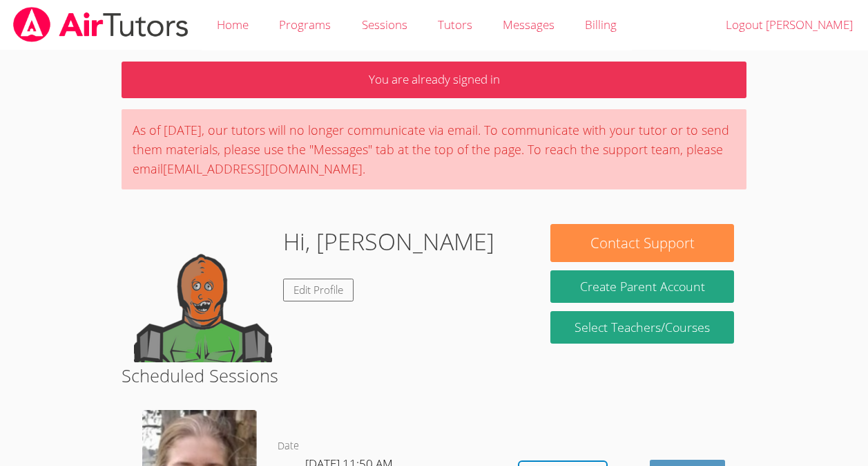 The image size is (868, 466). Describe the element at coordinates (318, 290) in the screenshot. I see `a: Edit Profile` at that location.